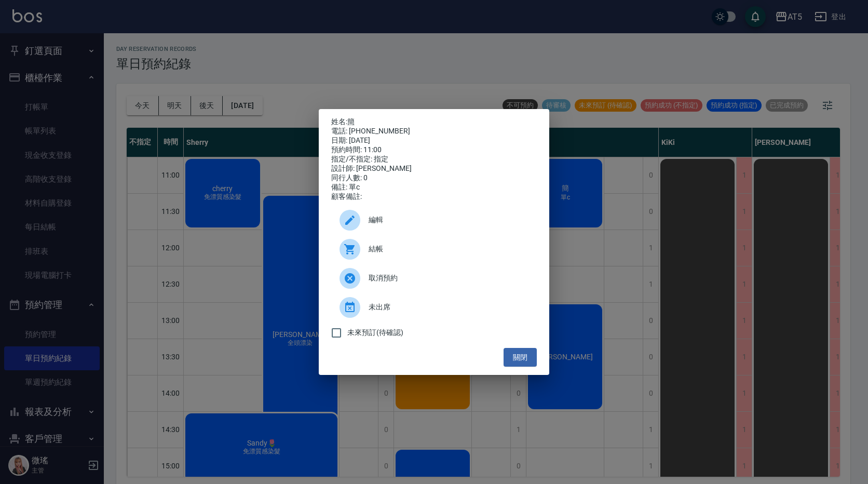 This screenshot has height=484, width=868. I want to click on div: 備註: 單c, so click(434, 187).